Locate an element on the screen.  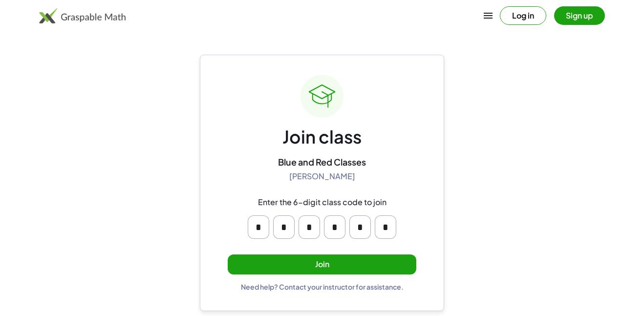
div: Need help? Contact your instructor for assistance. is located at coordinates (322, 287).